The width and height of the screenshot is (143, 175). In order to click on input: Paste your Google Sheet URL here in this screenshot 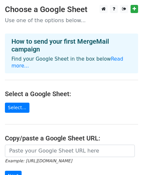, I will do `click(69, 151)`.